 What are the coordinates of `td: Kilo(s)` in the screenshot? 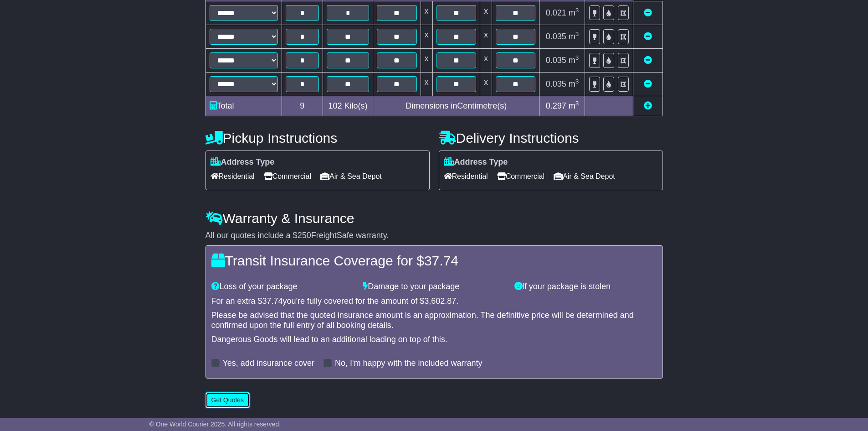 It's located at (348, 106).